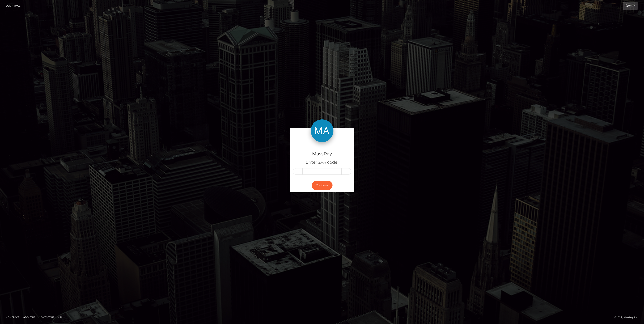 This screenshot has width=644, height=324. What do you see at coordinates (13, 6) in the screenshot?
I see `a: Login Page` at bounding box center [13, 6].